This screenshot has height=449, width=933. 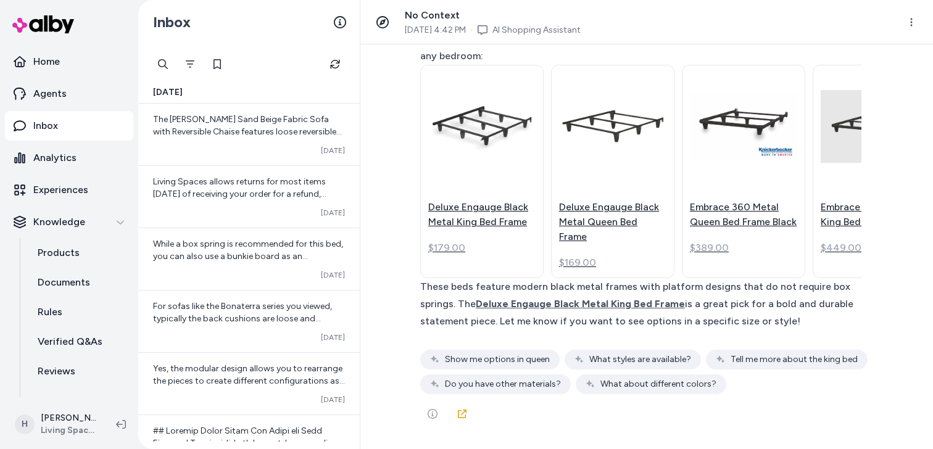 What do you see at coordinates (613, 171) in the screenshot?
I see `a: Deluxe Engauge Black Metal Queen Bed FrameDeluxe Engauge Black Metal Queen Bed Frame$169.00` at bounding box center [613, 171].